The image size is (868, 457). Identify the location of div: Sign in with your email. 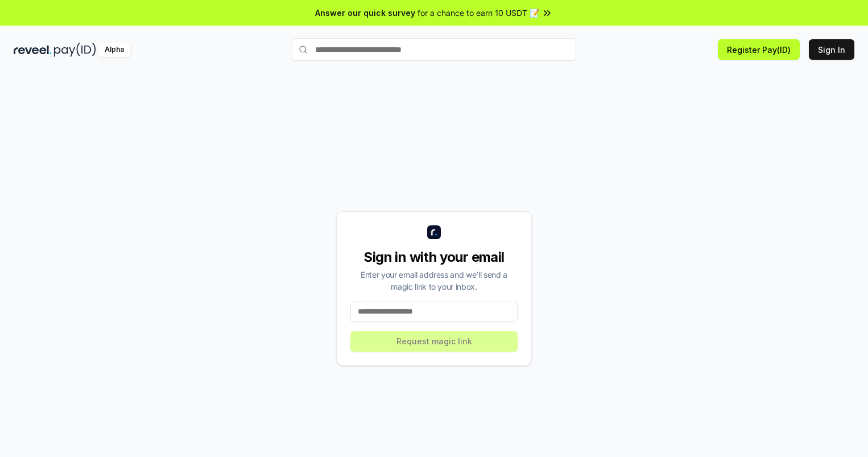
(434, 258).